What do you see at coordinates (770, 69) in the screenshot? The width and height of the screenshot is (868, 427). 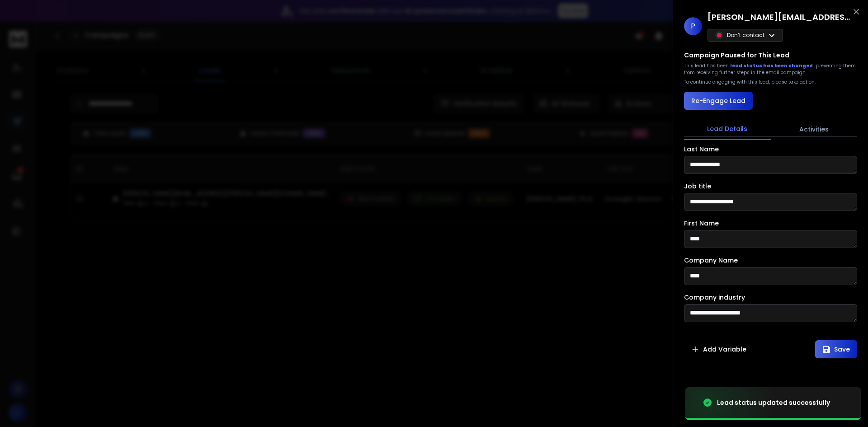 I see `div: This lead has been , preventing them from receiving further steps in the email campaign.` at bounding box center [770, 69].